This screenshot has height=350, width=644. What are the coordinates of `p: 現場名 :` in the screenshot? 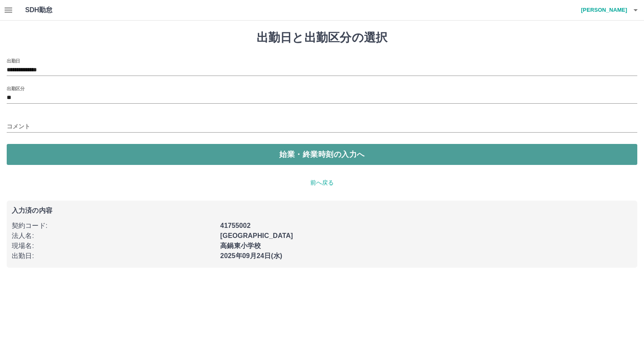 It's located at (113, 246).